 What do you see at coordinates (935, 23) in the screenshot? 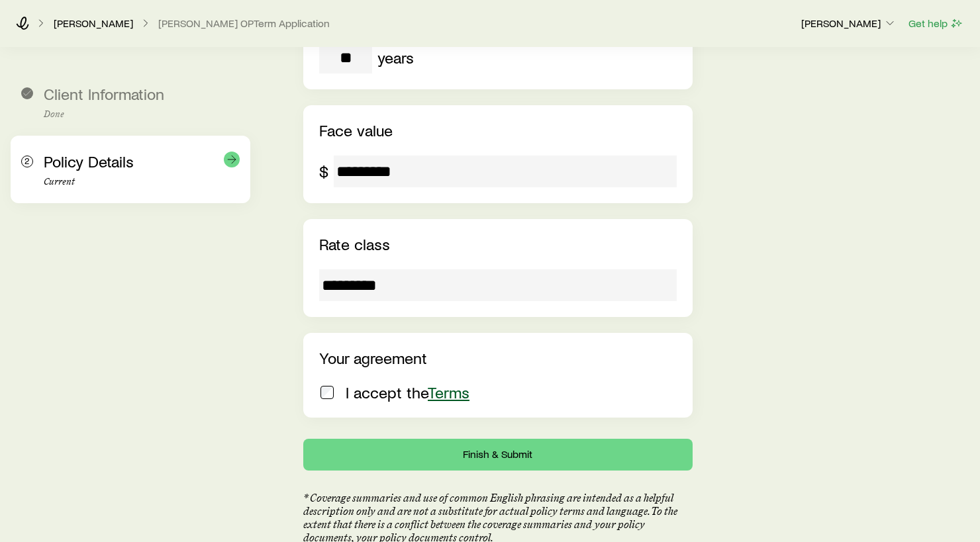
I see `button: Get help` at bounding box center [935, 23].